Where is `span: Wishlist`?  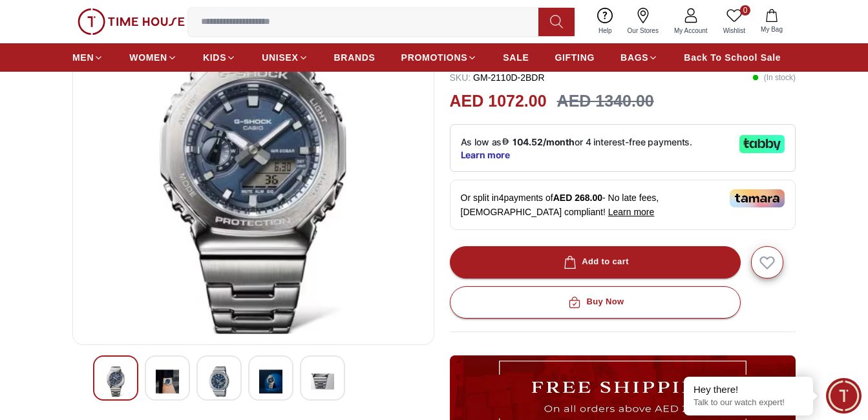 span: Wishlist is located at coordinates (734, 31).